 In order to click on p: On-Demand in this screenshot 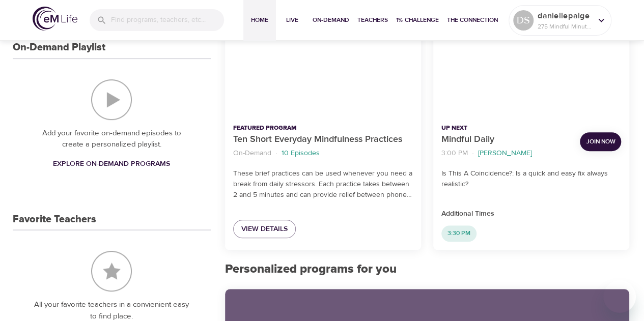, I will do `click(252, 153)`.